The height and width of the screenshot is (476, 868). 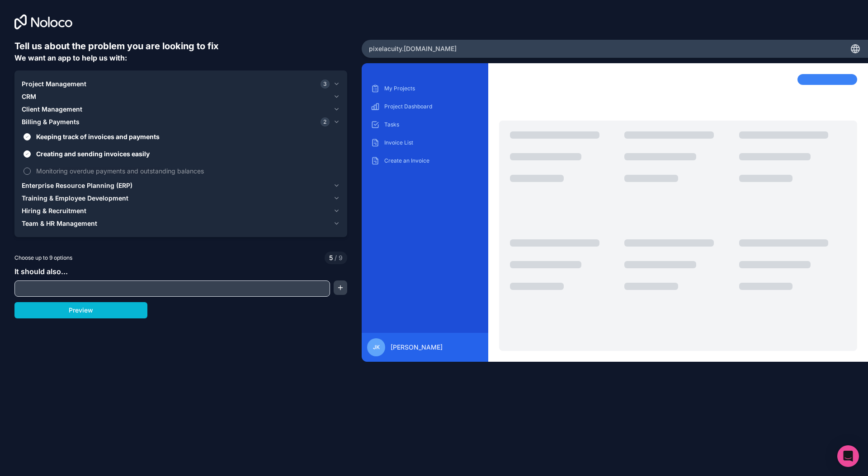 I want to click on span: Project Management, so click(x=54, y=84).